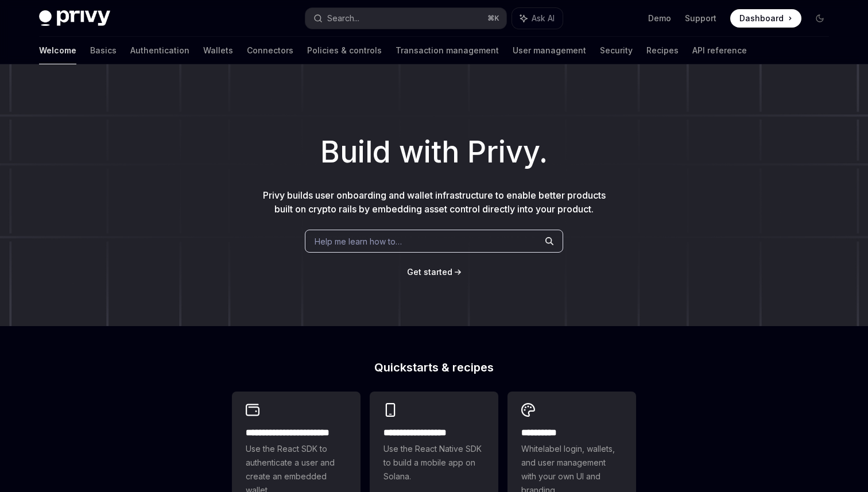  Describe the element at coordinates (270, 50) in the screenshot. I see `a: Connectors` at that location.